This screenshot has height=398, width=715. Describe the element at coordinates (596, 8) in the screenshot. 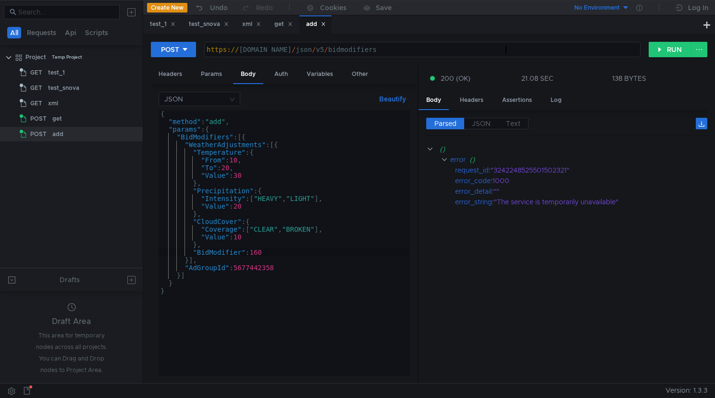

I see `div: No Environment` at that location.